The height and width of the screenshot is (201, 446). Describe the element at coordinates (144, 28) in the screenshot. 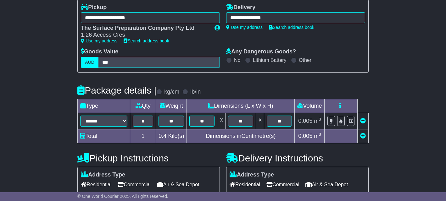

I see `div: The Surface Preparation Company Pty Ltd` at that location.